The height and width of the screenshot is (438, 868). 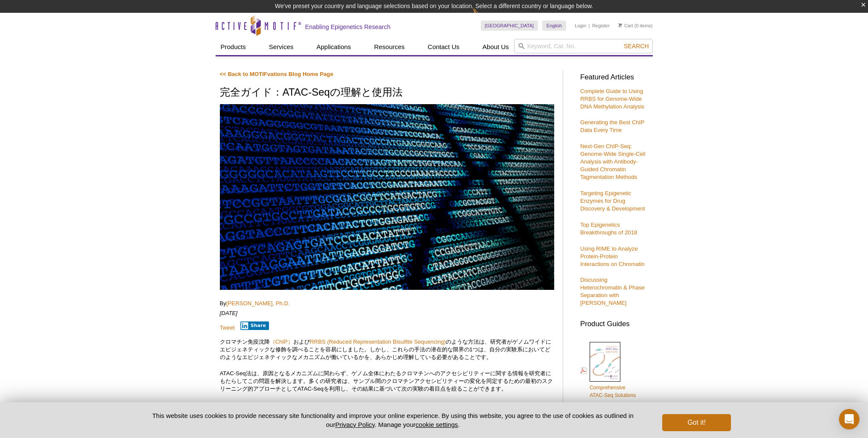 I want to click on a: （ChIP）, so click(x=282, y=341).